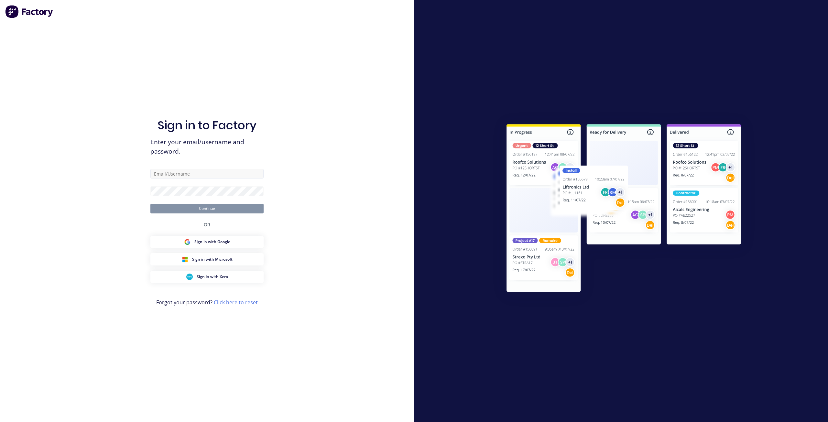  What do you see at coordinates (207, 174) in the screenshot?
I see `input: Email/Username` at bounding box center [207, 174].